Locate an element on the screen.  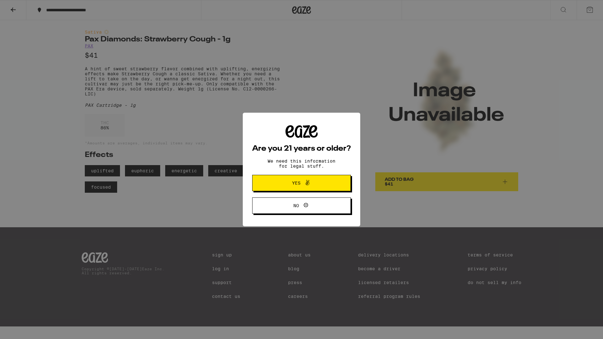
button: Yes is located at coordinates (302, 183).